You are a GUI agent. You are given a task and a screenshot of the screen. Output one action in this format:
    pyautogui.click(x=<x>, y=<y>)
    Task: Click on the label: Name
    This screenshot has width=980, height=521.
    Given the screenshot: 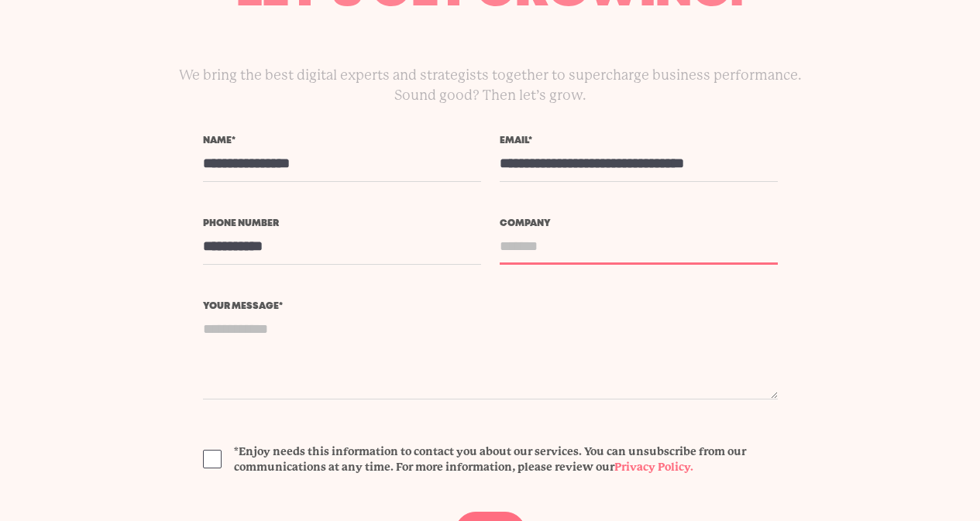 What is the action you would take?
    pyautogui.click(x=341, y=141)
    